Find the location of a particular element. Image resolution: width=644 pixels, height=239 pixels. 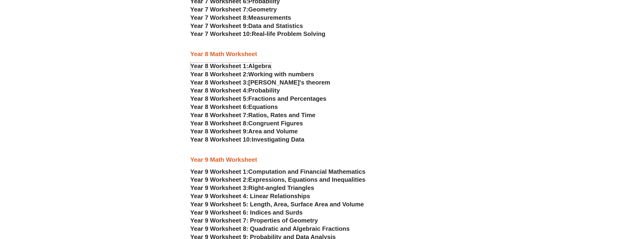

a: Year 8 Worksheet 4:Probability is located at coordinates (235, 90).